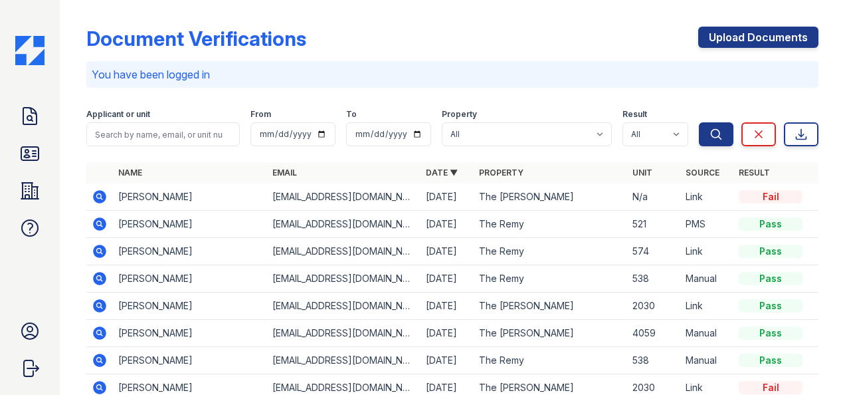  What do you see at coordinates (351, 114) in the screenshot?
I see `label: To` at bounding box center [351, 114].